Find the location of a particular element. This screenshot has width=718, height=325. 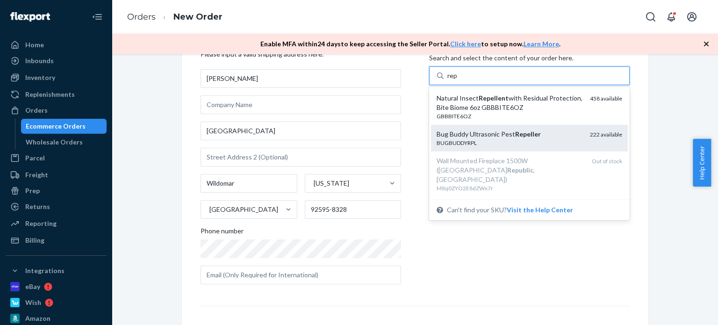

a: Wholesale Orders is located at coordinates (64, 142).